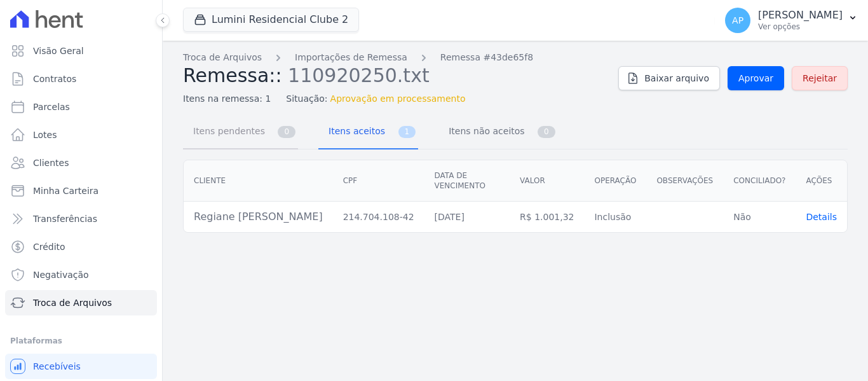 The width and height of the screenshot is (868, 381). What do you see at coordinates (760, 180) in the screenshot?
I see `th: Conciliado?` at bounding box center [760, 180].